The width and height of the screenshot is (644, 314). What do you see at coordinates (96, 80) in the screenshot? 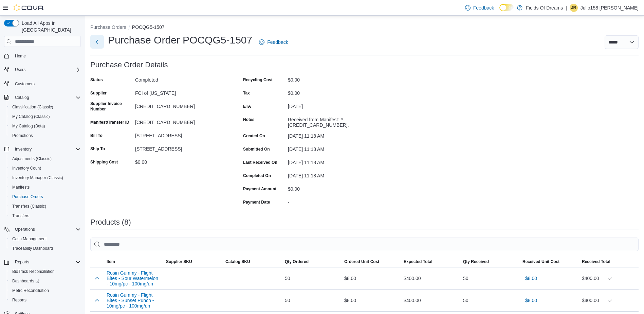
I see `label: Status` at bounding box center [96, 80].